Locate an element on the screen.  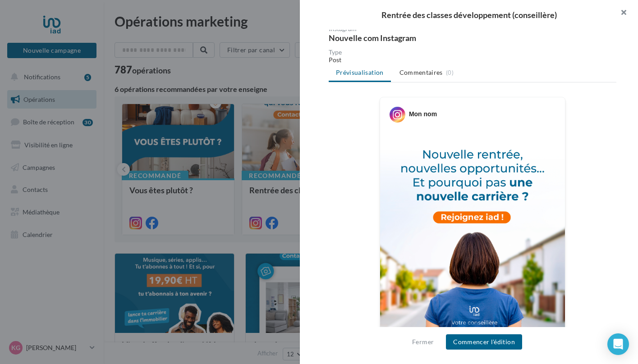
button: Fermer is located at coordinates (422, 342).